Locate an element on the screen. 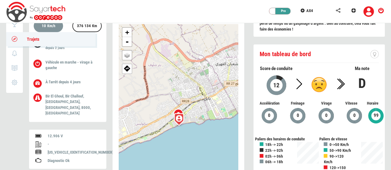  b: 90->120 Km/h is located at coordinates (334, 160).